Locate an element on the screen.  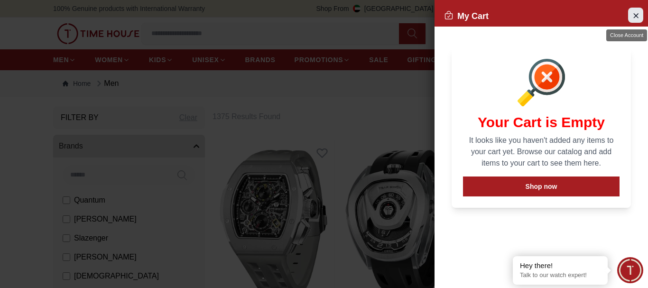
div: Close Account is located at coordinates (627, 35).